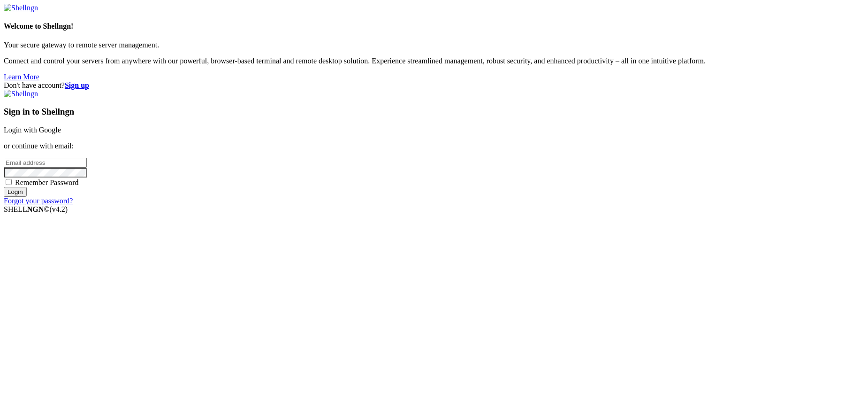  What do you see at coordinates (38, 201) in the screenshot?
I see `a: Forgot your password?` at bounding box center [38, 201].